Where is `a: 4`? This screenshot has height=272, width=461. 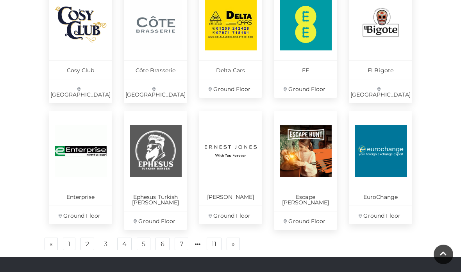
a: 4 is located at coordinates (124, 244).